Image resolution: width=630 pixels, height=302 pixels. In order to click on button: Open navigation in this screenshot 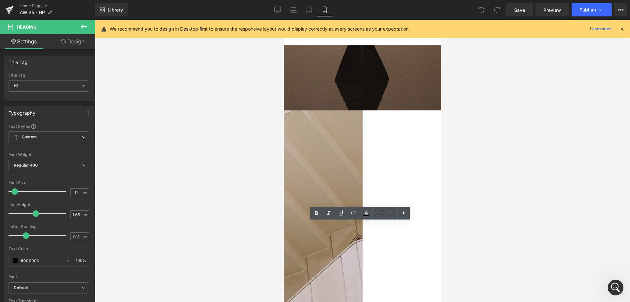, I will do `click(11, 13)`.